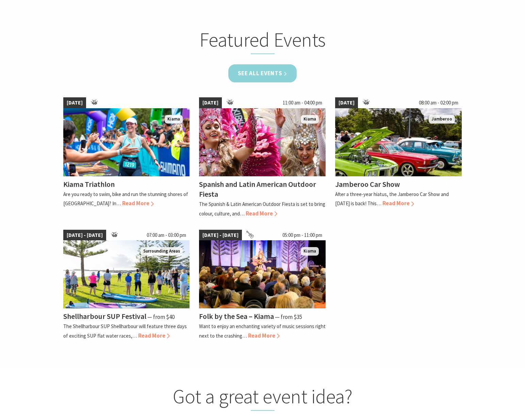 This screenshot has width=525, height=420. I want to click on img: Folk by the Sea - Showground Pavilion, so click(262, 275).